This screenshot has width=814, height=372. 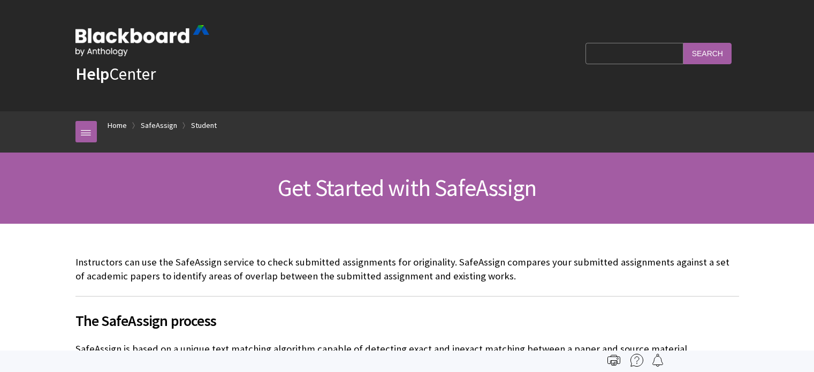 What do you see at coordinates (116, 74) in the screenshot?
I see `a: HelpCenter` at bounding box center [116, 74].